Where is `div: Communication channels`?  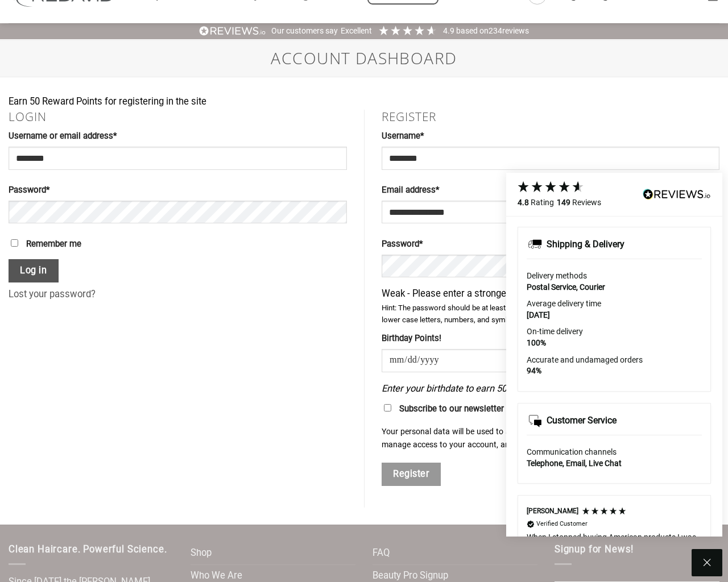 div: Communication channels is located at coordinates (614, 453).